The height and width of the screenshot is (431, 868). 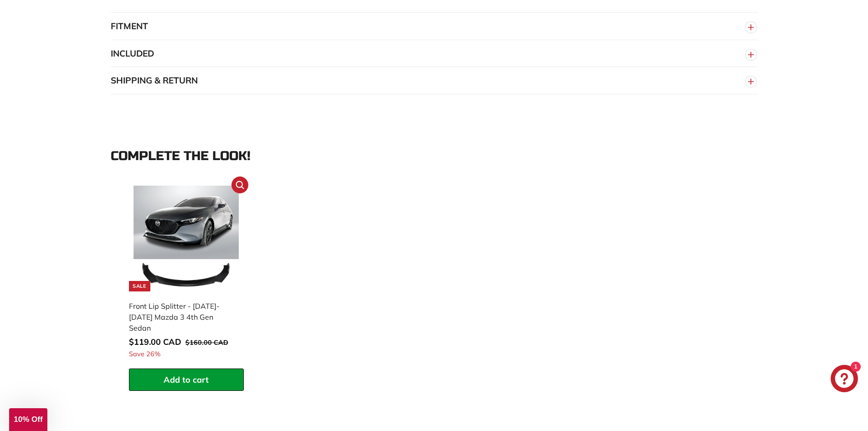 I want to click on span: Add to cart, so click(x=186, y=379).